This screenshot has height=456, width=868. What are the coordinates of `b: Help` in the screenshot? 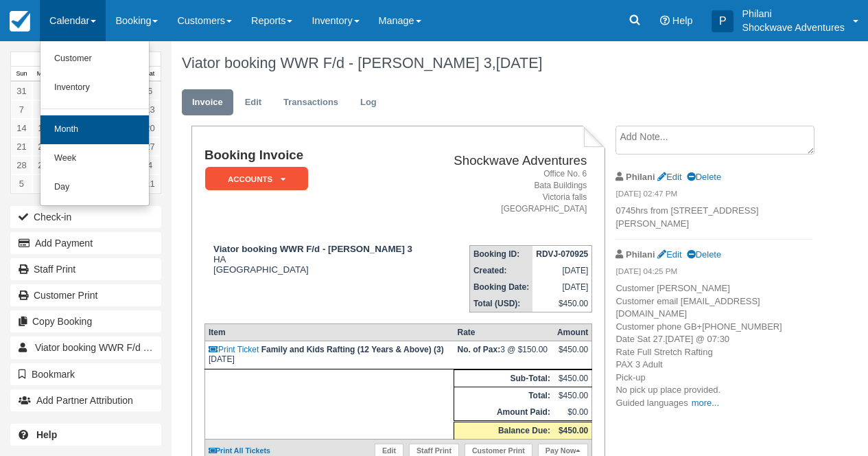 It's located at (47, 435).